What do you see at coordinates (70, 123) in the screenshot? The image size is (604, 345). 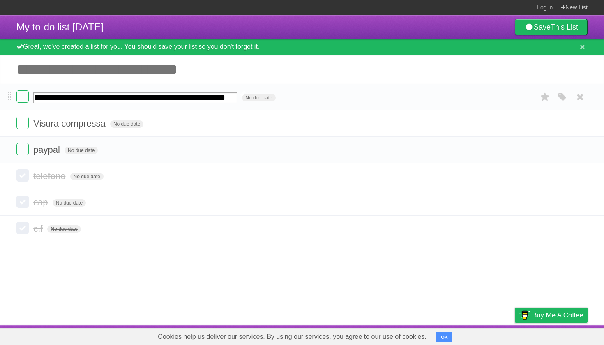 I see `span: Visura compressa` at bounding box center [70, 123].